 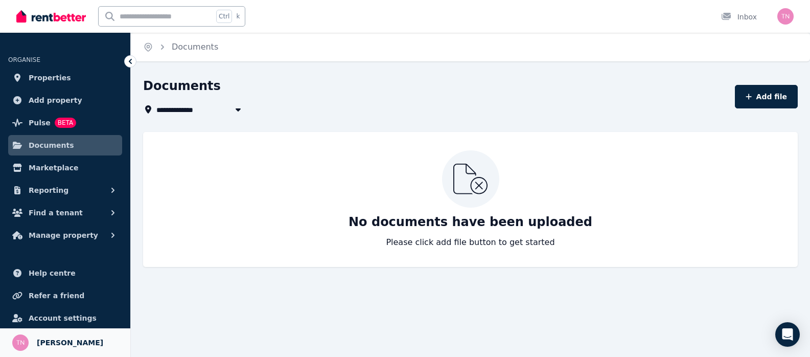 What do you see at coordinates (65, 295) in the screenshot?
I see `a: Refer a friend` at bounding box center [65, 295].